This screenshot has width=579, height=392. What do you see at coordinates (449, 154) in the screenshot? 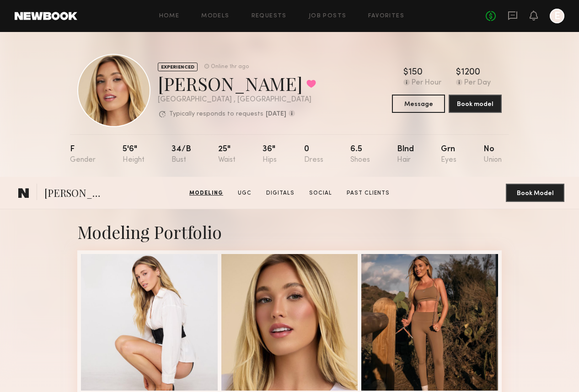
I see `div: Grn` at bounding box center [449, 154].